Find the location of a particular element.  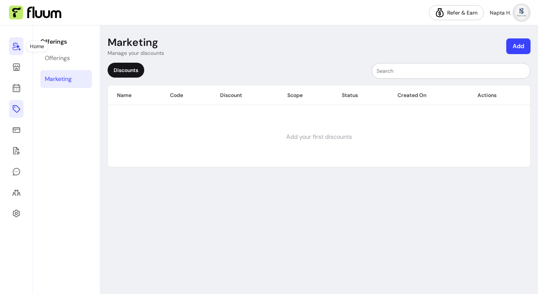

th: Status is located at coordinates (361, 95).